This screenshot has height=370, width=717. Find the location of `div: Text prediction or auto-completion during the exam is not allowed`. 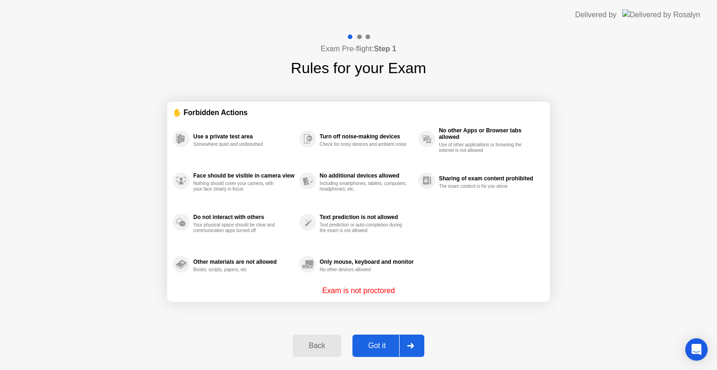

div: Text prediction or auto-completion during the exam is not allowed is located at coordinates (363, 228).